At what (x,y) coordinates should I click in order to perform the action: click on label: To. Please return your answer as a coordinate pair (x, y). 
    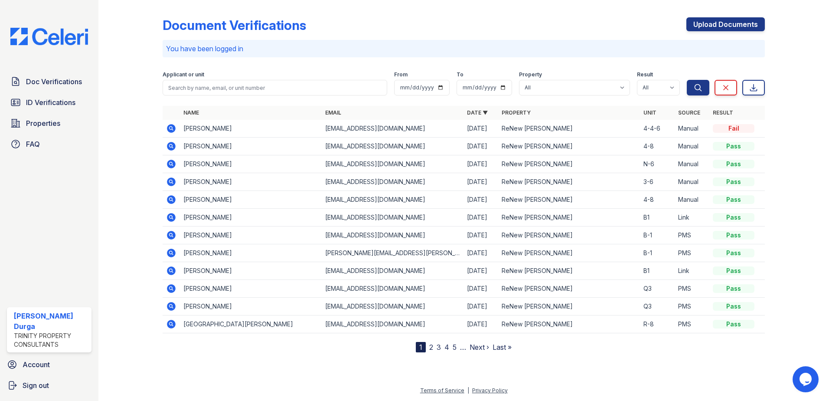
    Looking at the image, I should click on (460, 75).